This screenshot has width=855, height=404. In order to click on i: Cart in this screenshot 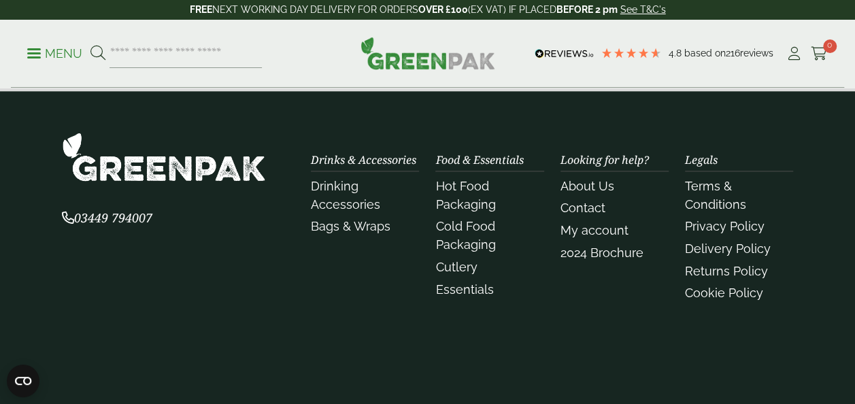, I will do `click(819, 54)`.